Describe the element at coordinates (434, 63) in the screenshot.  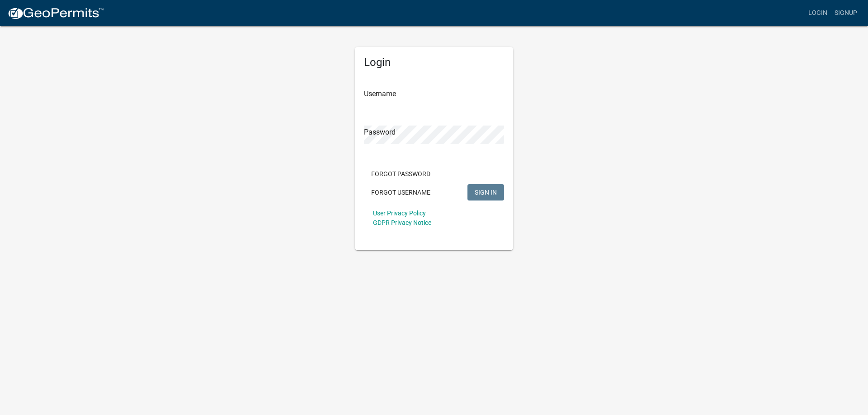
I see `h5: Login` at that location.